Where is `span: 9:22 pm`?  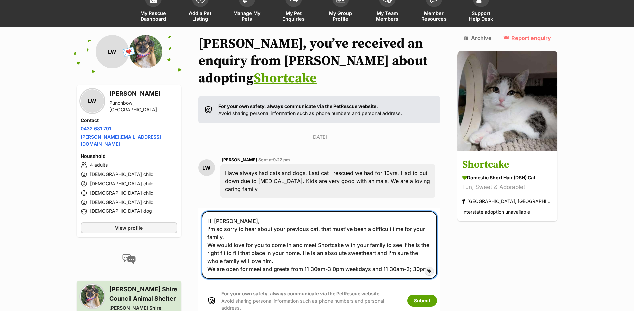
span: 9:22 pm is located at coordinates (281, 160).